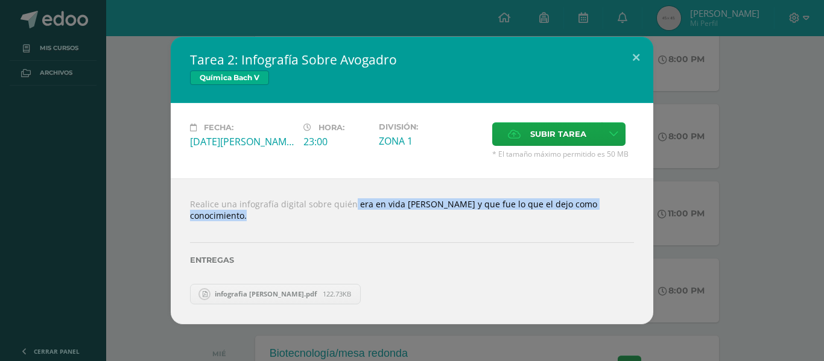  I want to click on div: ZONA 1, so click(431, 141).